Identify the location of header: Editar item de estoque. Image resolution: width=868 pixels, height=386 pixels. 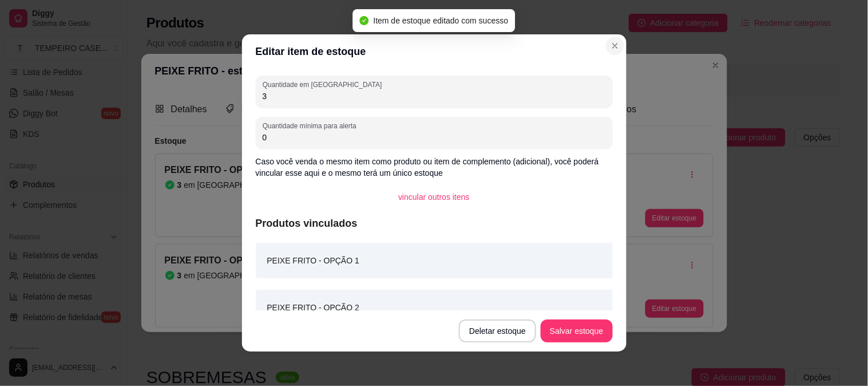
(434, 51).